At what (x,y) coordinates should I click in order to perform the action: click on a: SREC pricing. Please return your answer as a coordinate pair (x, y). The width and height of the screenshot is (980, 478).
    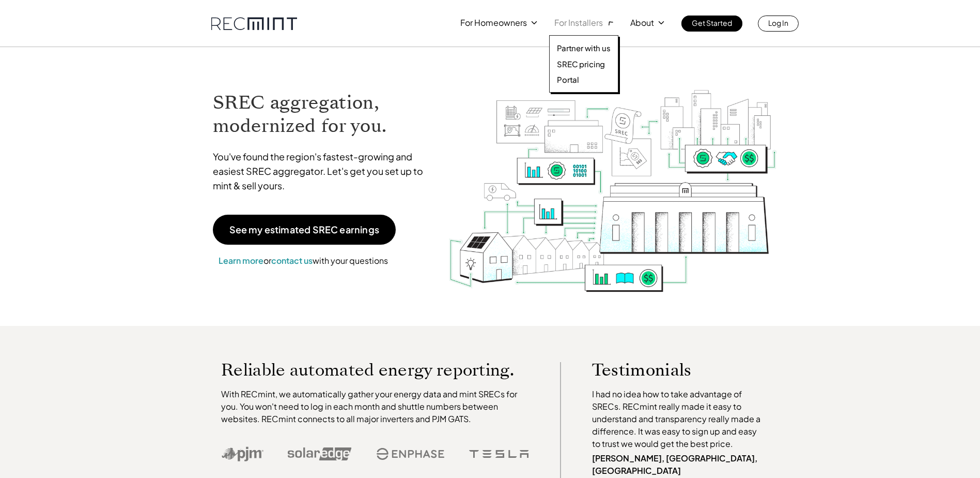
    Looking at the image, I should click on (584, 64).